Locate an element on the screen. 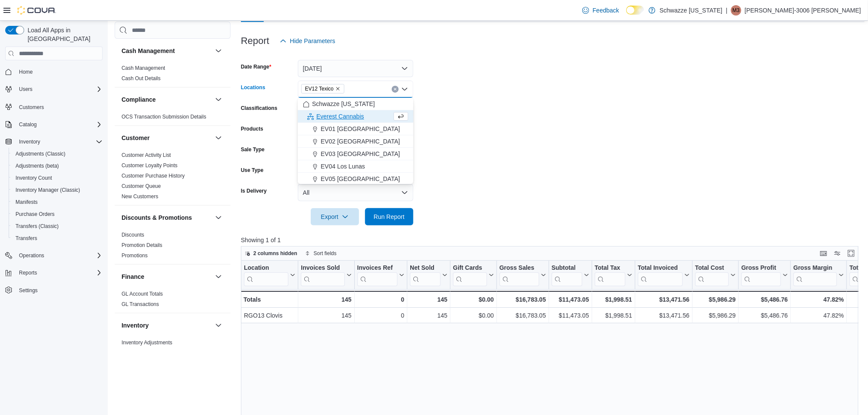 The image size is (868, 415). p: Showing 1 of 1 is located at coordinates (553, 240).